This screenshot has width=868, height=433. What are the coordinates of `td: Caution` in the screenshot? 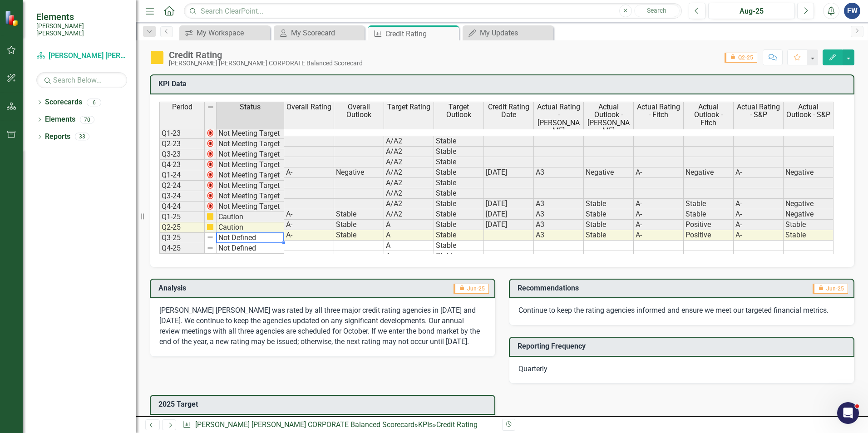 It's located at (250, 217).